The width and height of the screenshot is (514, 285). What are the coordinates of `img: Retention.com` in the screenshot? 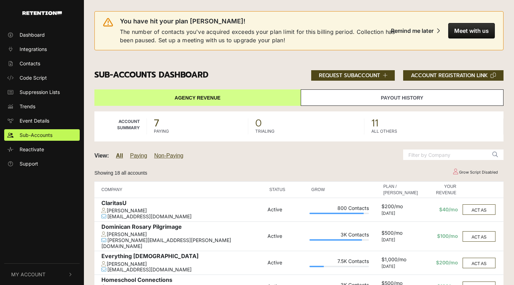 It's located at (42, 13).